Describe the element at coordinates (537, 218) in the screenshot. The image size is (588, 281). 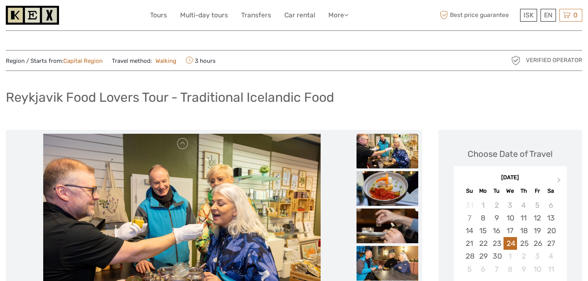
I see `div: Choose Friday, September 12th, 2025` at that location.